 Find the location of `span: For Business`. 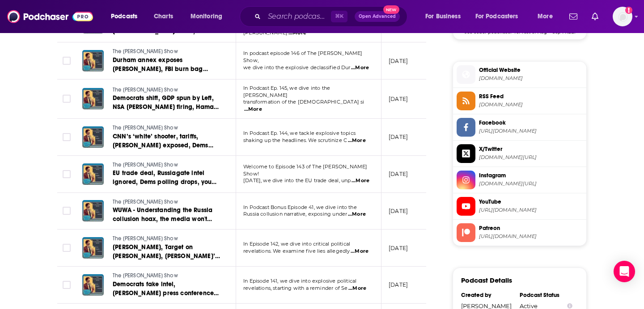

span: For Business is located at coordinates (442, 17).